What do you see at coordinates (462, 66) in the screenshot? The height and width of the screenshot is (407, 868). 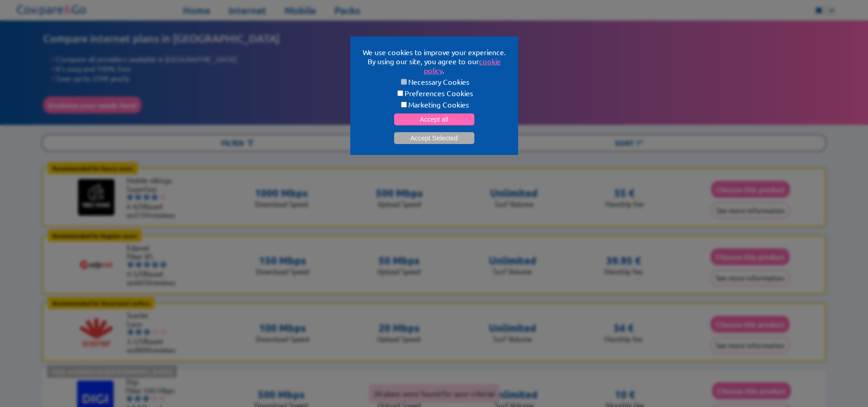 I see `a: cookie policy` at bounding box center [462, 66].